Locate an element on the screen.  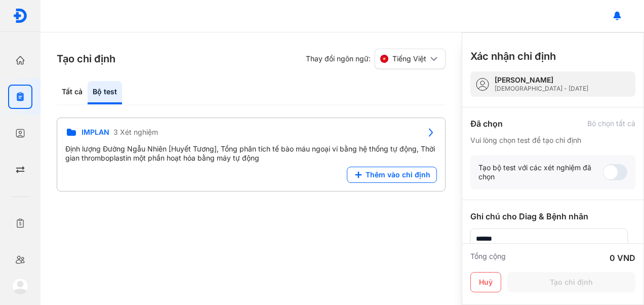
div: Thay đổi ngôn ngữ: is located at coordinates (375, 58).